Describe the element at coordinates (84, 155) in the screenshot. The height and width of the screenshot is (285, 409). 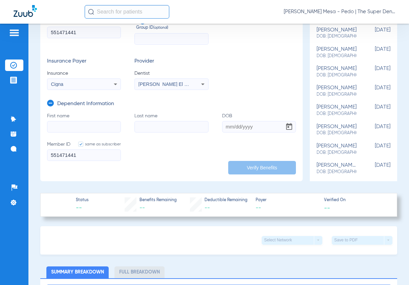
I see `input: Member IDsame as subscriber` at that location.